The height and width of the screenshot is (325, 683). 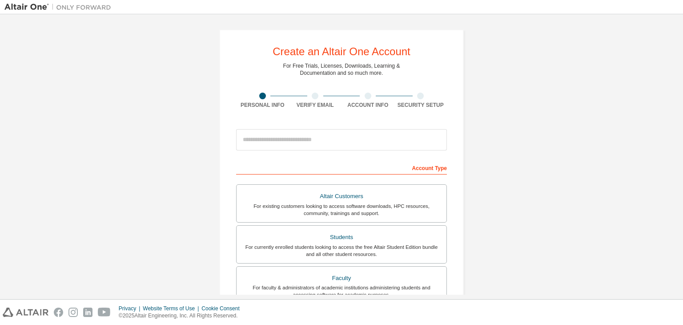 I want to click on div: Website Terms of Use, so click(x=172, y=308).